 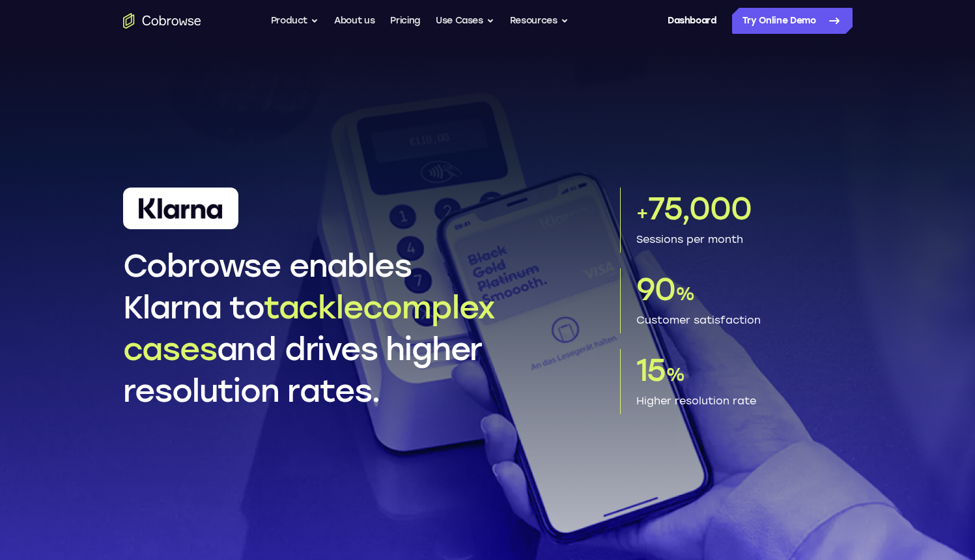 What do you see at coordinates (745, 402) in the screenshot?
I see `p: Higher resolution rate` at bounding box center [745, 402].